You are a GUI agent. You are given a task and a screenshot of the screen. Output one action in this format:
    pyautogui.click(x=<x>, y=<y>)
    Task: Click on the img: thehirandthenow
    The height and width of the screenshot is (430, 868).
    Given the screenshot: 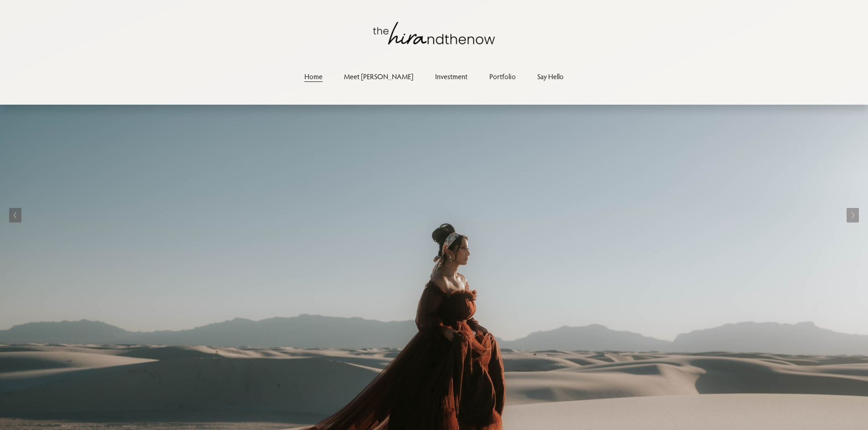 What is the action you would take?
    pyautogui.click(x=434, y=33)
    